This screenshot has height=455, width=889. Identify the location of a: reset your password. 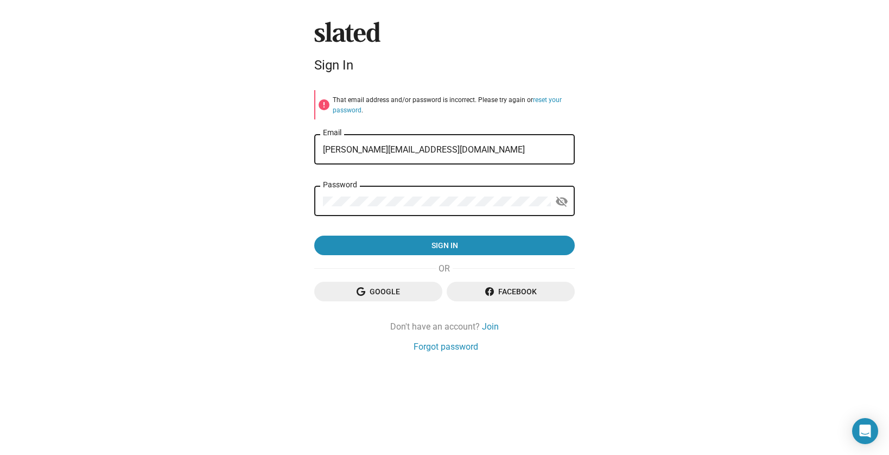
(447, 105).